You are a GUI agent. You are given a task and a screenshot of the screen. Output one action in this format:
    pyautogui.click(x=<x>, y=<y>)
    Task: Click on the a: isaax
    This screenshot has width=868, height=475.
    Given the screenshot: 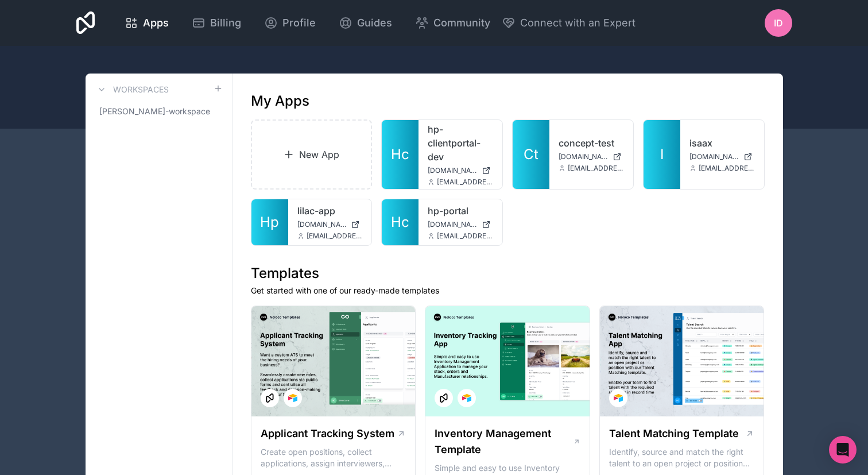 What is the action you would take?
    pyautogui.click(x=722, y=143)
    